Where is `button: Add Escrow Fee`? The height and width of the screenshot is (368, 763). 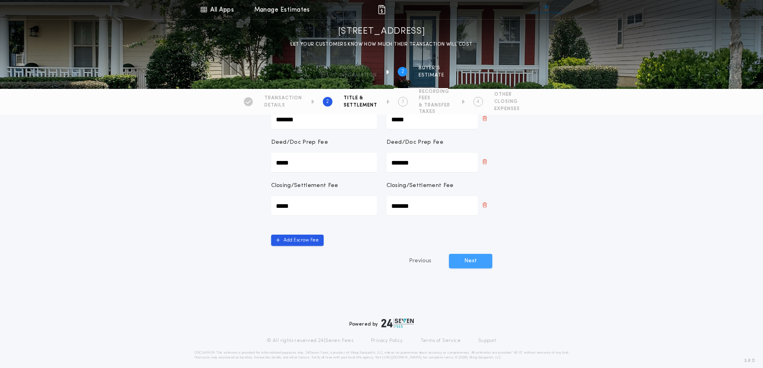
button: Add Escrow Fee is located at coordinates (297, 240).